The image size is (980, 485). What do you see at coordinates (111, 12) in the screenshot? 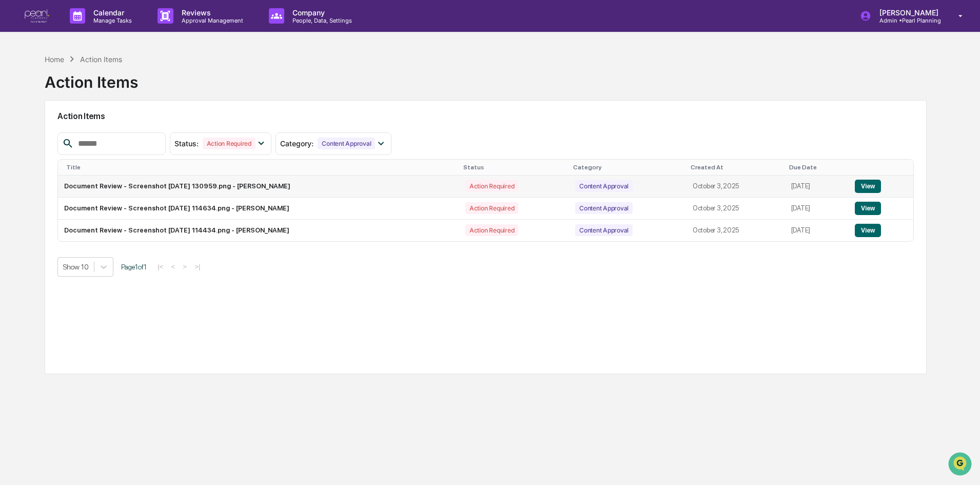
I see `p: Calendar` at bounding box center [111, 12].